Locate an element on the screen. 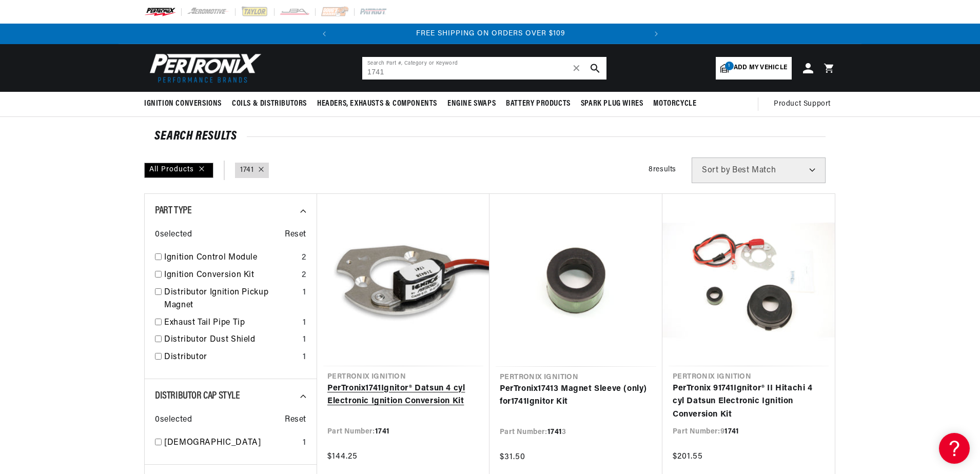 Image resolution: width=980 pixels, height=474 pixels. summary: Battery Products is located at coordinates (538, 103).